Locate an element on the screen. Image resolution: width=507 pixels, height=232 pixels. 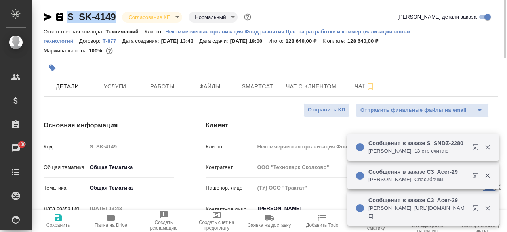
span: Добавить Todo is located at coordinates (322, 225).